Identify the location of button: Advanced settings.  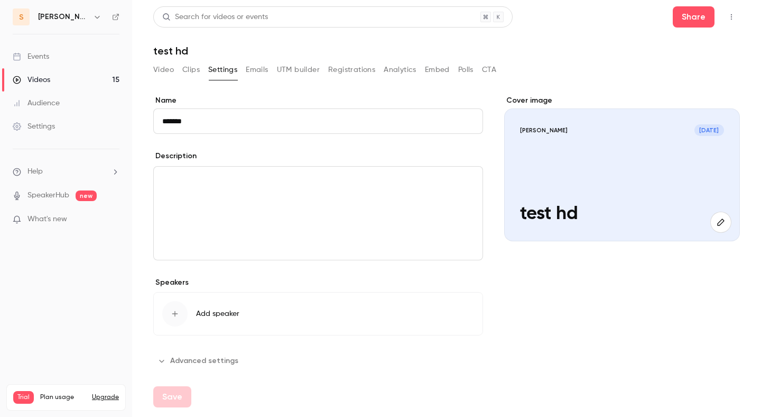
(199, 361).